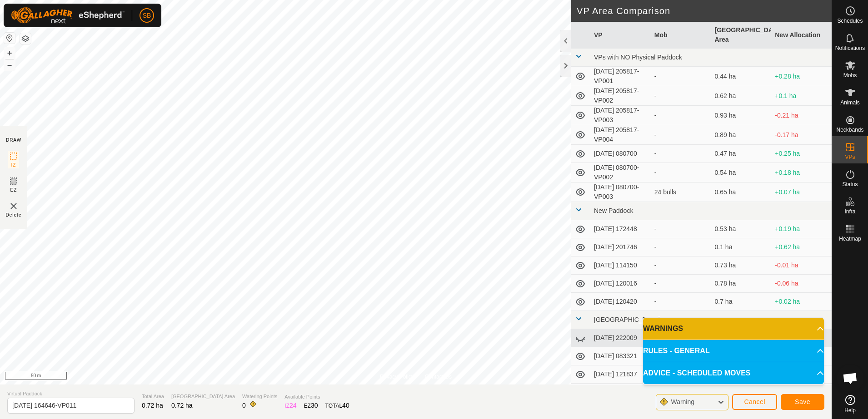 The height and width of the screenshot is (419, 868). Describe the element at coordinates (293, 405) in the screenshot. I see `span: 24` at that location.